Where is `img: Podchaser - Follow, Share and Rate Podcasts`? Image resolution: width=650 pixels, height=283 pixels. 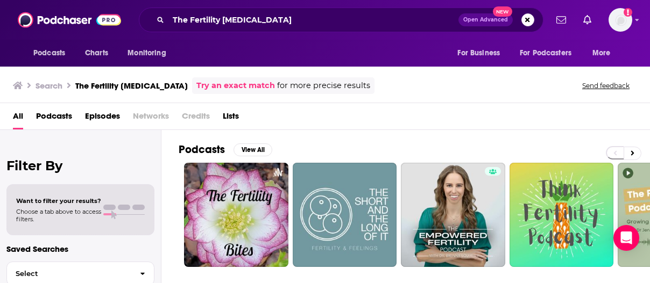
img: Podchaser - Follow, Share and Rate Podcasts is located at coordinates (69, 20).